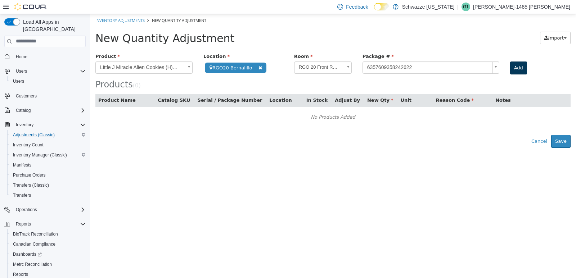  What do you see at coordinates (449, 127) in the screenshot?
I see `button: Cancel` at bounding box center [449, 127].